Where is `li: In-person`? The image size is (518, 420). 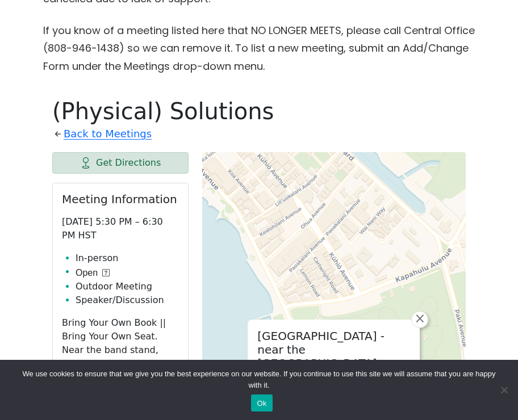
li: In-person is located at coordinates (127, 259).